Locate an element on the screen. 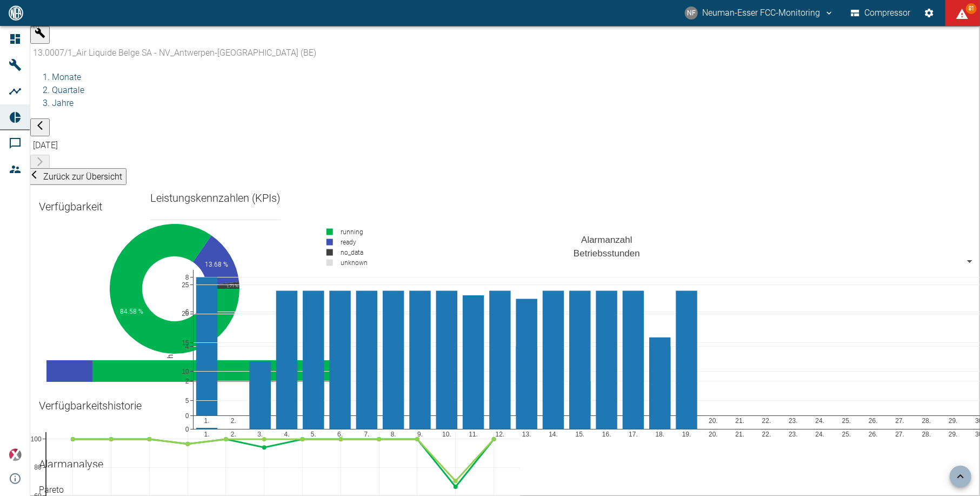 This screenshot has height=496, width=980. button: scroll back to top is located at coordinates (961, 477).